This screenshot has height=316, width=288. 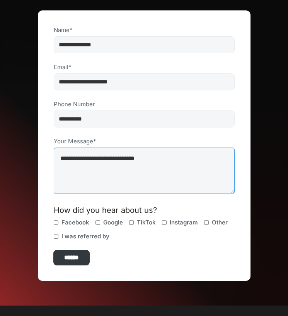 What do you see at coordinates (164, 223) in the screenshot?
I see `input: Instagram` at bounding box center [164, 223].